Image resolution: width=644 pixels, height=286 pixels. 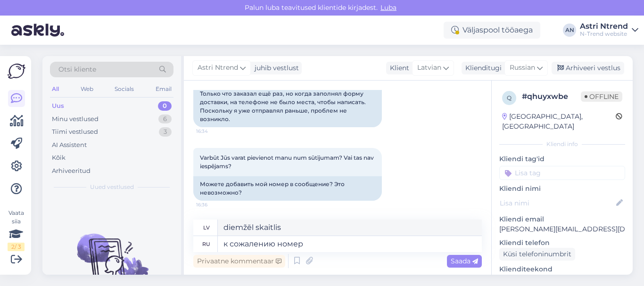 What do you see at coordinates (492, 30) in the screenshot?
I see `div: Väljaspool tööaega` at bounding box center [492, 30].